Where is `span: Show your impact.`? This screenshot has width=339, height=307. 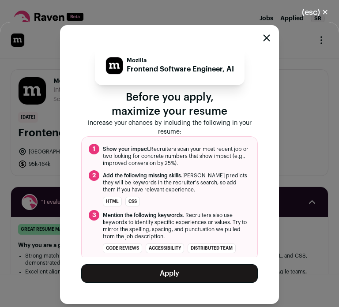
span: Show your impact. is located at coordinates (126, 149).